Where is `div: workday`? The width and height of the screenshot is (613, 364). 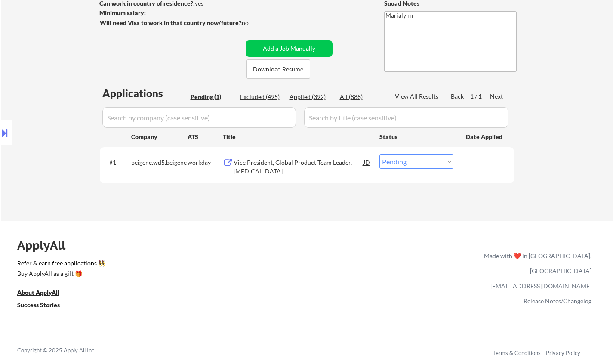 div: workday is located at coordinates (205, 162).